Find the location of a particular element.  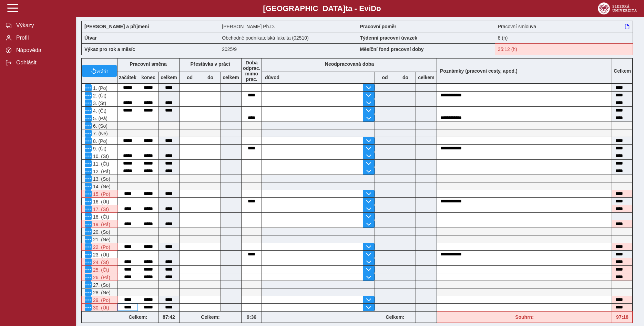

span: 27. (So) is located at coordinates (101, 285).